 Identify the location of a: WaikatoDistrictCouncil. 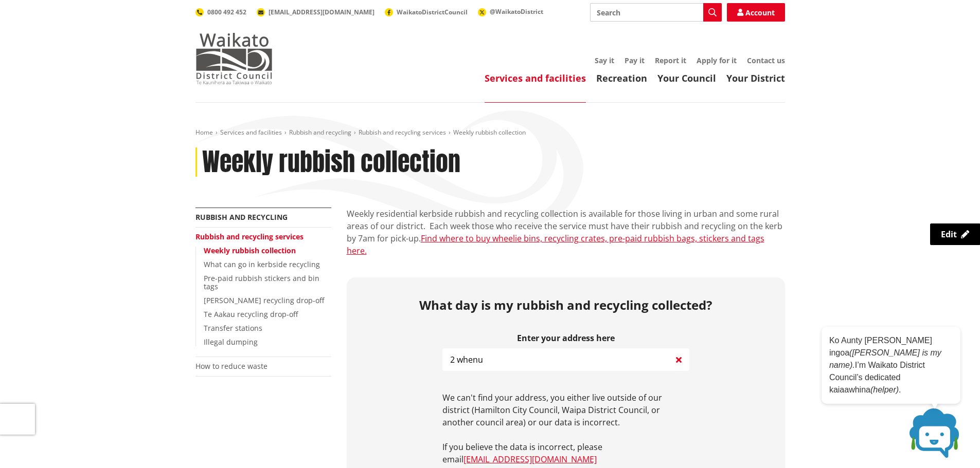
(426, 12).